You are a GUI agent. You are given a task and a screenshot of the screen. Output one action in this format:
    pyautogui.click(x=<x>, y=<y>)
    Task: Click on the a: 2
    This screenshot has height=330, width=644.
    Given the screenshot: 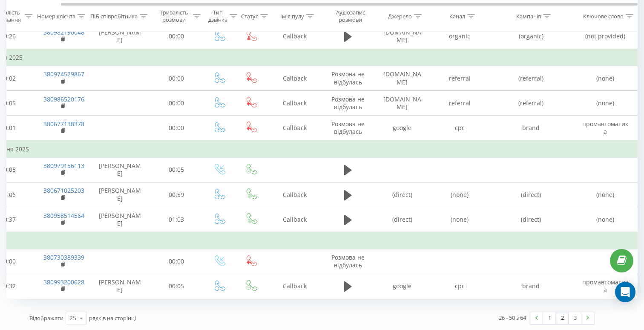 What is the action you would take?
    pyautogui.click(x=562, y=318)
    